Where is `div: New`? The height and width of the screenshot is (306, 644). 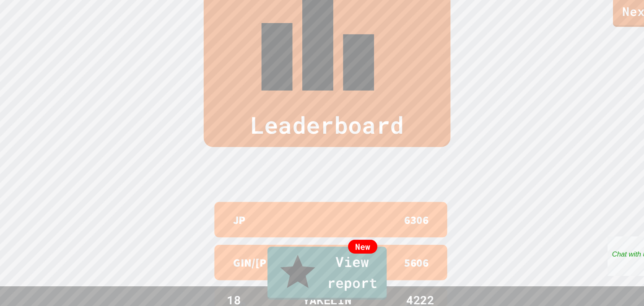 div: New is located at coordinates (354, 245).